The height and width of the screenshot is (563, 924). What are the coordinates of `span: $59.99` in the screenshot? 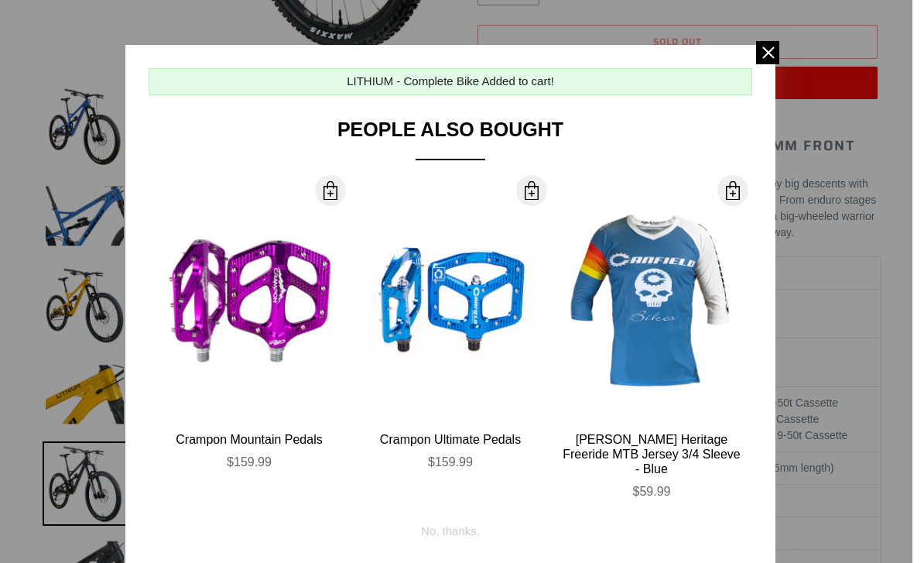 It's located at (651, 491).